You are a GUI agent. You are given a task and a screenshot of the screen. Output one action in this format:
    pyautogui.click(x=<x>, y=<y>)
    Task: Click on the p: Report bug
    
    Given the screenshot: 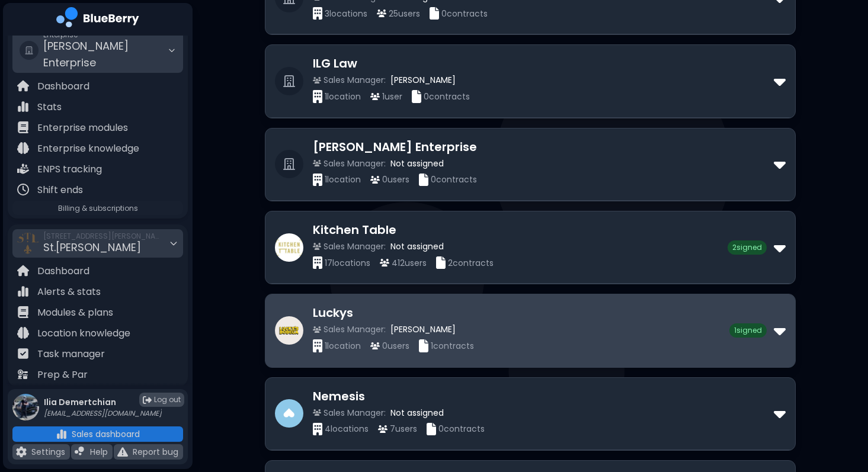 What is the action you would take?
    pyautogui.click(x=155, y=452)
    